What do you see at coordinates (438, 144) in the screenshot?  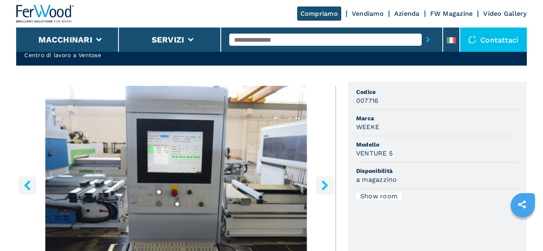 I see `span: Modello` at bounding box center [438, 144].